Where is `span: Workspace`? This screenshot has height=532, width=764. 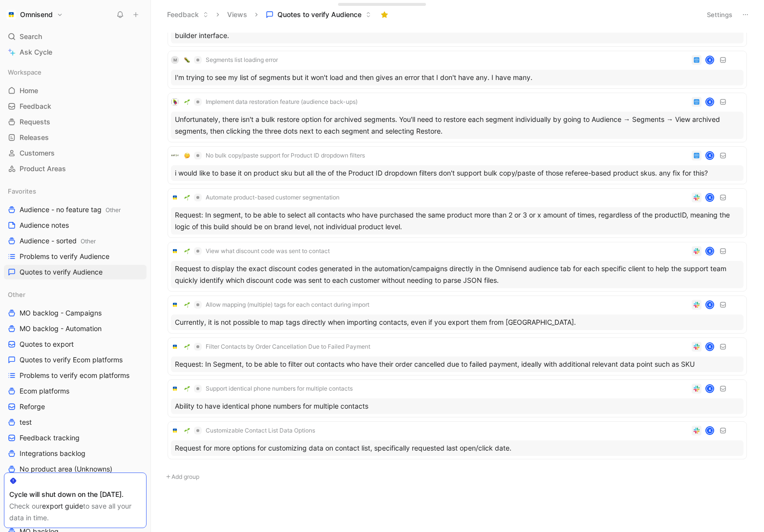
span: Workspace is located at coordinates (24, 73).